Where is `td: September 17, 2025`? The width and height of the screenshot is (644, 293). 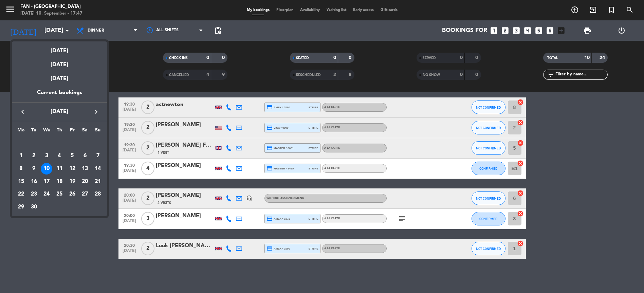 td: September 17, 2025 is located at coordinates (47, 182).